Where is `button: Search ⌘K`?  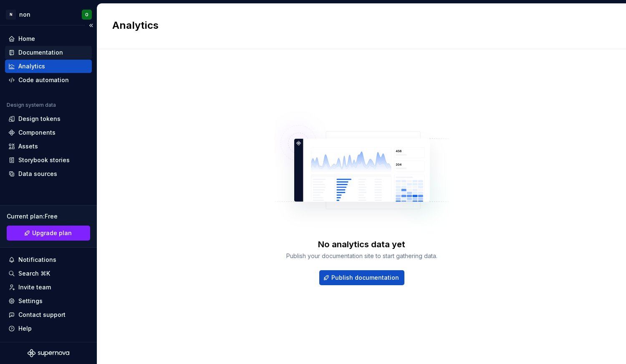 button: Search ⌘K is located at coordinates (48, 274).